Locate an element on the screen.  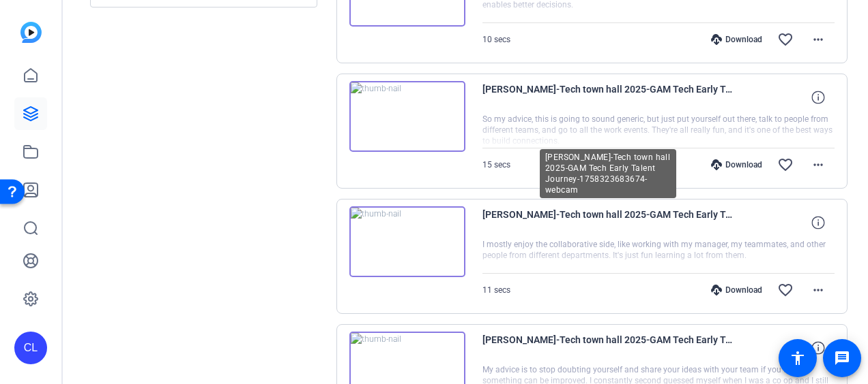
div: CL is located at coordinates (31, 348).